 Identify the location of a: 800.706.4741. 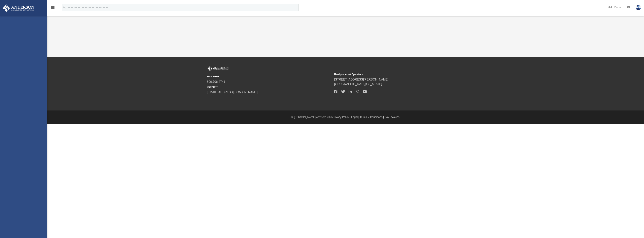
(216, 81).